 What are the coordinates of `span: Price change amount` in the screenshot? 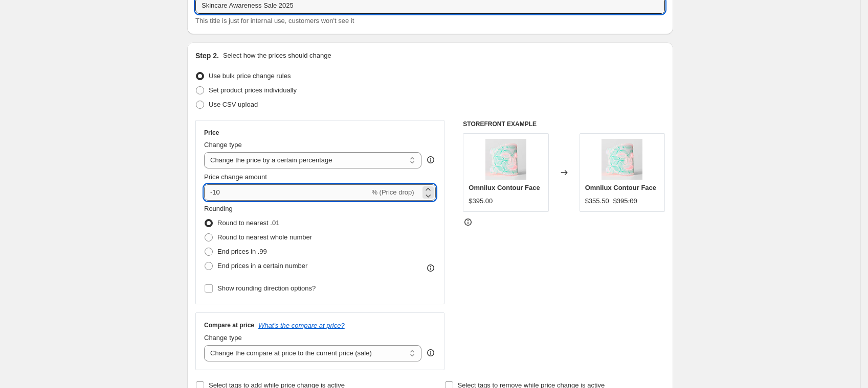 It's located at (235, 177).